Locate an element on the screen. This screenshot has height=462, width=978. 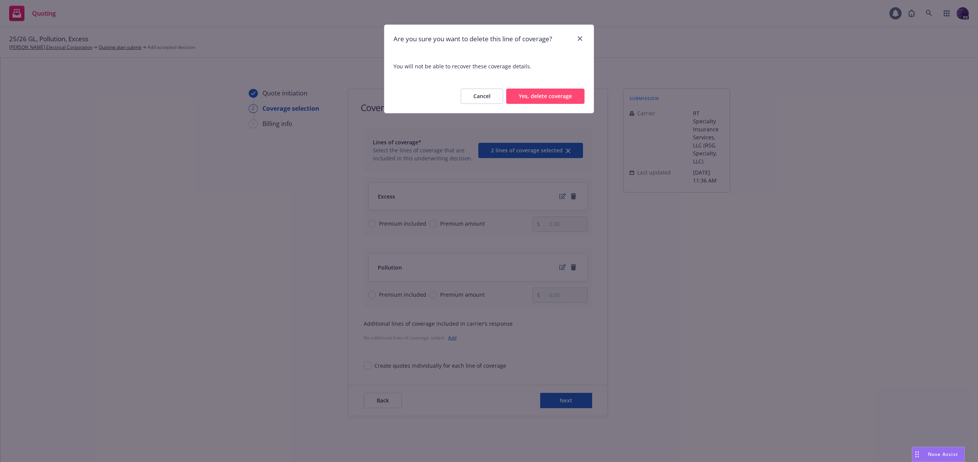
span: You will not be able to recover these coverage details. is located at coordinates (489, 66).